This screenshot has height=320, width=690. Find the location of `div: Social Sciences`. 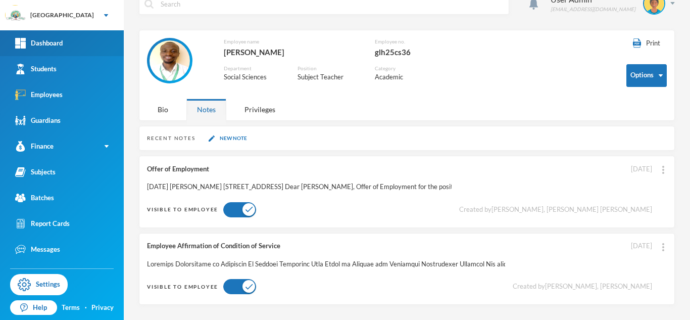

div: Social Sciences is located at coordinates (253, 77).